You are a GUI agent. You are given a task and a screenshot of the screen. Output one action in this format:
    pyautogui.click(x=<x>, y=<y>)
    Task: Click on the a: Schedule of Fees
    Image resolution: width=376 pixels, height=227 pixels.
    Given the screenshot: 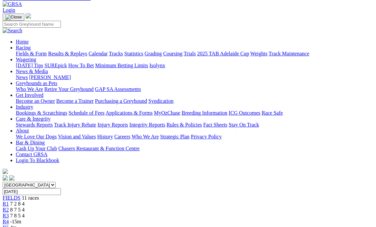 What is the action you would take?
    pyautogui.click(x=86, y=113)
    